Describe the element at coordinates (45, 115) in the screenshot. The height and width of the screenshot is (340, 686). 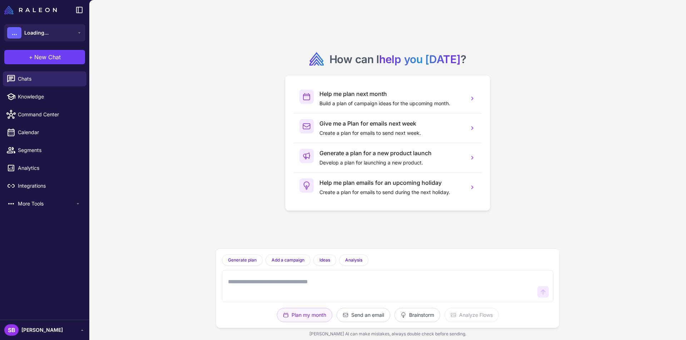
I see `a: Command Center` at that location.